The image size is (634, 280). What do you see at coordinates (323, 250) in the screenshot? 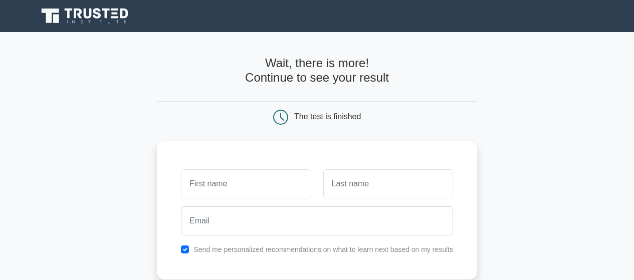
I see `label: Send me personalized recommendations on what to learn next based on my results` at bounding box center [323, 250].